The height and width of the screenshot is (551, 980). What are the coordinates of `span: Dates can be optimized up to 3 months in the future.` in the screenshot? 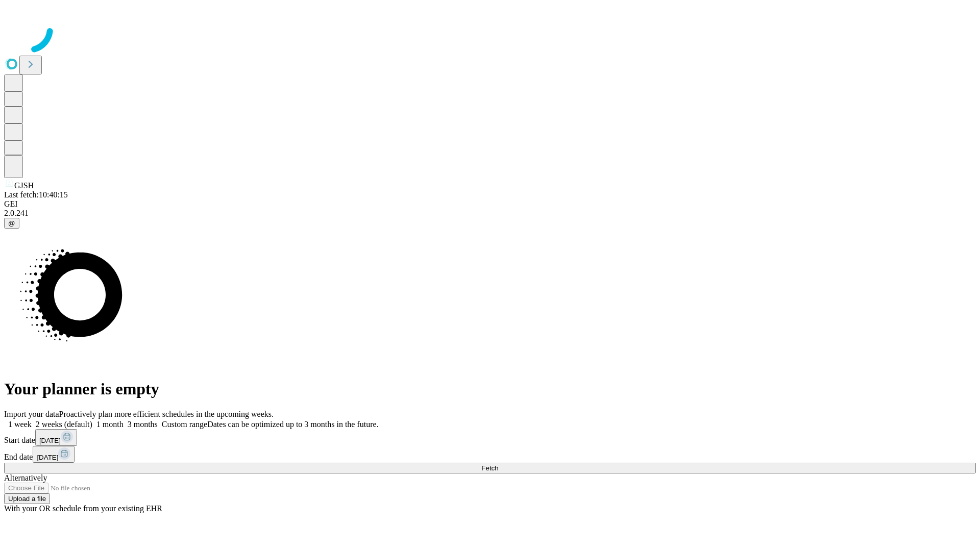 It's located at (292, 424).